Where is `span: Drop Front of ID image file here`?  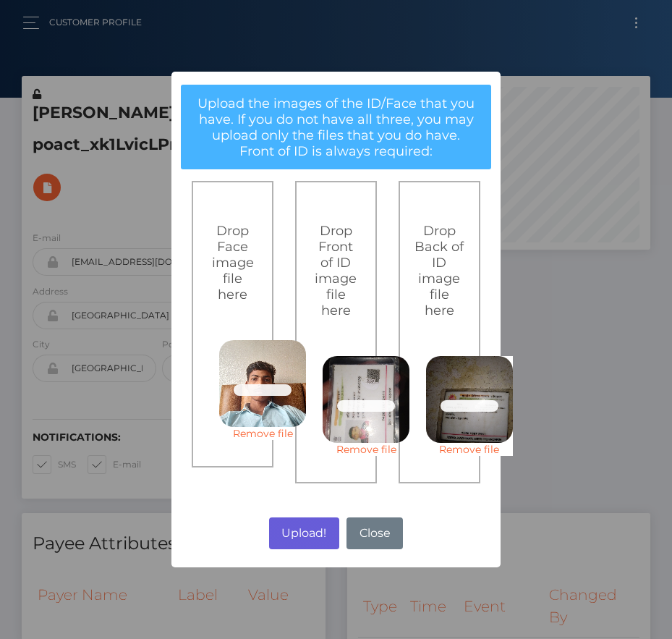
span: Drop Front of ID image file here is located at coordinates (336, 270).